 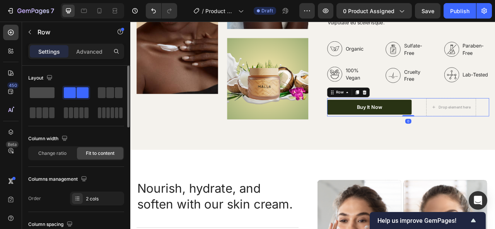 I want to click on div: Open Intercom Messenger, so click(x=478, y=201).